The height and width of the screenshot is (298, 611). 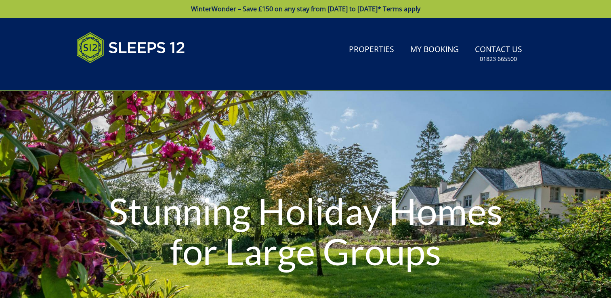 What do you see at coordinates (305, 231) in the screenshot?
I see `h1: Stunning Holiday Homes for Large Groups` at bounding box center [305, 231].